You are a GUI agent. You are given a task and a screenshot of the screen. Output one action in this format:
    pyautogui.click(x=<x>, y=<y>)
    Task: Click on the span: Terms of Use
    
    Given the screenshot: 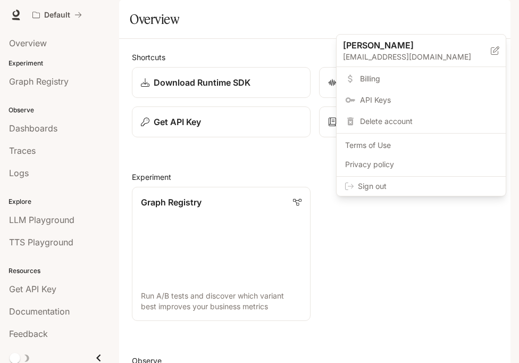 What is the action you would take?
    pyautogui.click(x=422, y=145)
    